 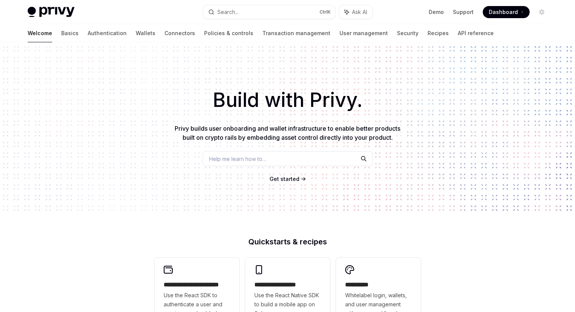 What do you see at coordinates (288, 242) in the screenshot?
I see `h2: Quickstarts & recipes` at bounding box center [288, 242].